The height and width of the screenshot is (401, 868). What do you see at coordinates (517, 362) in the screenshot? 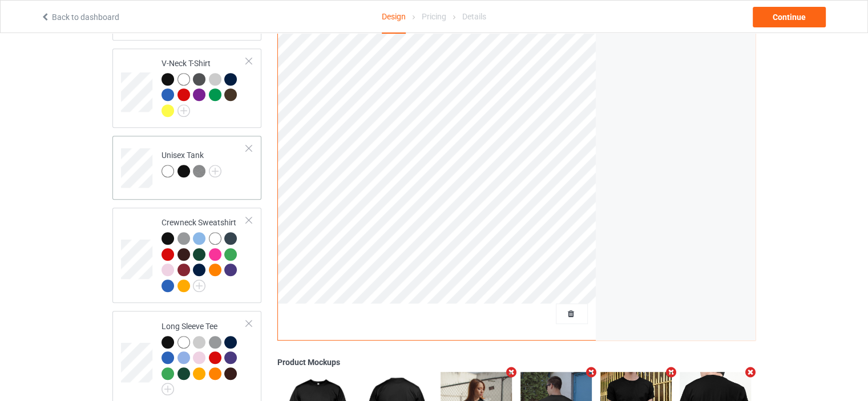
I see `div: Product Mockups` at bounding box center [517, 362].